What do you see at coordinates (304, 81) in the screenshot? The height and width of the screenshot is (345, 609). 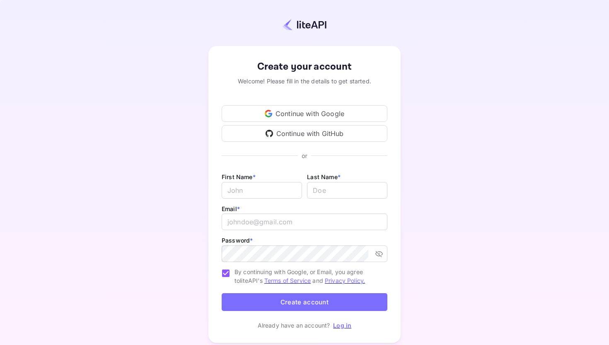 I see `div: Welcome! Please fill in the details to get started.` at bounding box center [304, 81].